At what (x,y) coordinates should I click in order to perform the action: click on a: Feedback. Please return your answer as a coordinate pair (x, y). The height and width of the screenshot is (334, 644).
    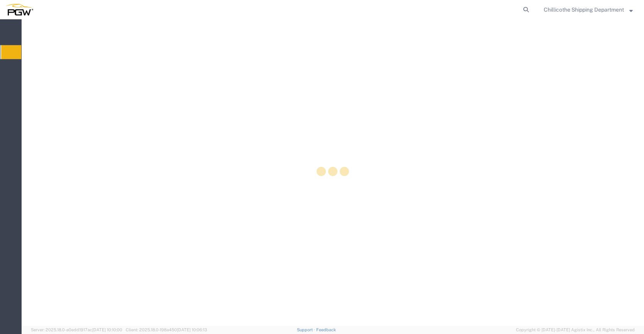
    Looking at the image, I should click on (326, 330).